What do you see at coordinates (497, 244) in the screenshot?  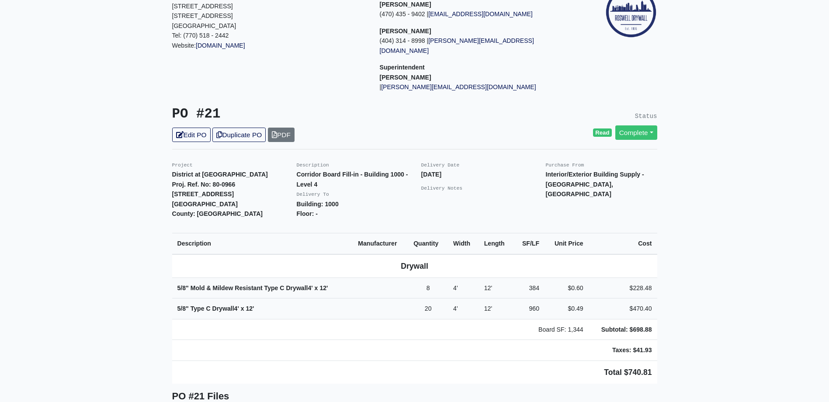 I see `th: Length` at bounding box center [497, 244].